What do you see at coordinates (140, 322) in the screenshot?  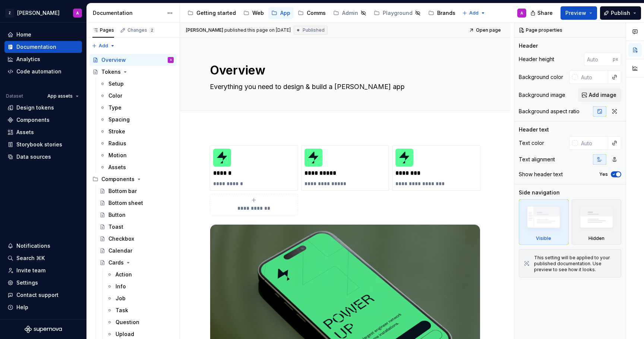 I see `a: Question` at bounding box center [140, 322].